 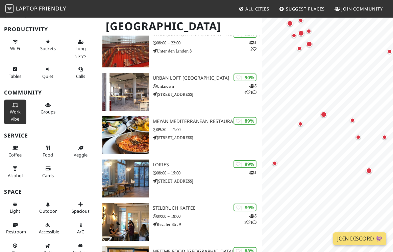 I want to click on p: 1 2, so click(x=253, y=46).